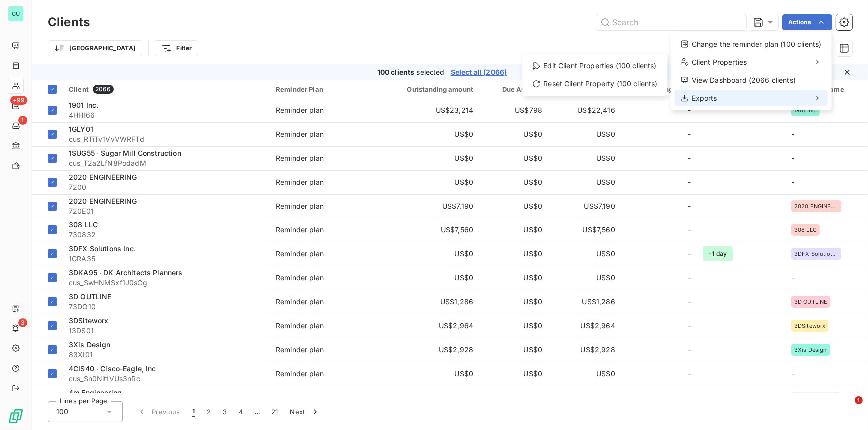 The width and height of the screenshot is (868, 430). What do you see at coordinates (595, 84) in the screenshot?
I see `div: Reset Client Property (100 clients)` at bounding box center [595, 84].